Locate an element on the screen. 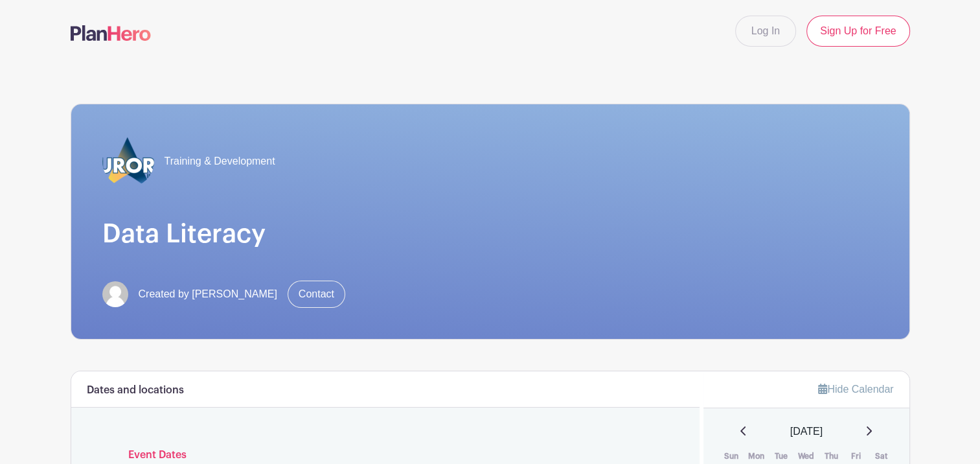 This screenshot has height=464, width=980. img: logo-507f7623f17ff9eddc593b1ce0a138ce2505c220e1c5a4e2b4648c50719b7d32.svg is located at coordinates (111, 33).